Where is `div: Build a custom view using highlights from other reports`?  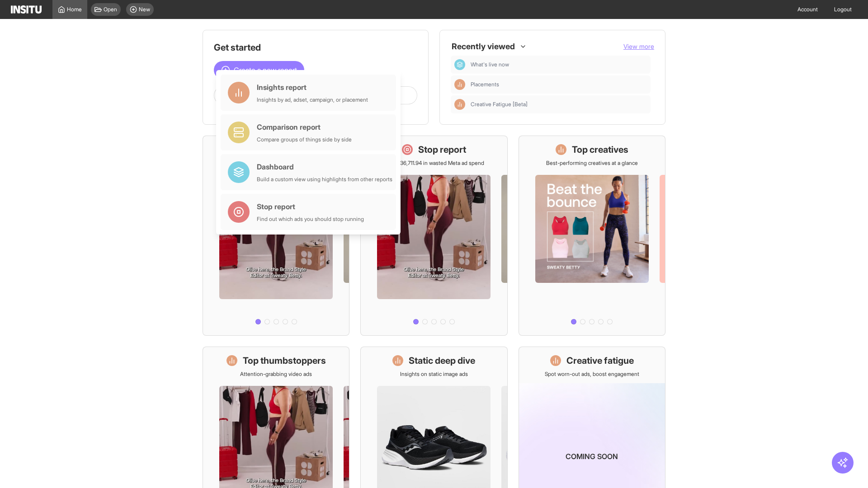 div: Build a custom view using highlights from other reports is located at coordinates (325, 180).